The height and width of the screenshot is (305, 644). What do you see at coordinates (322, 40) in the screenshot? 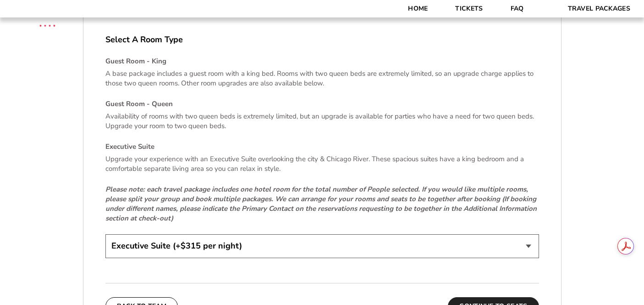
I see `label: Select A Room Type` at bounding box center [322, 40].